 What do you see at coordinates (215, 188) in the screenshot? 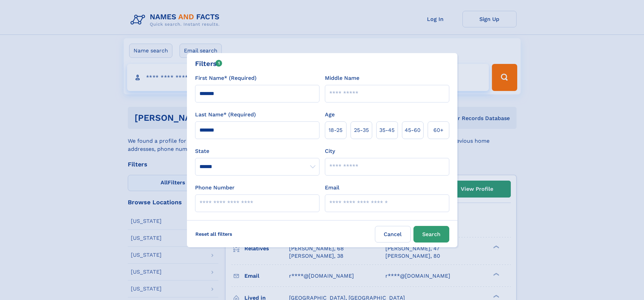
I see `label: Phone Number` at bounding box center [215, 188].